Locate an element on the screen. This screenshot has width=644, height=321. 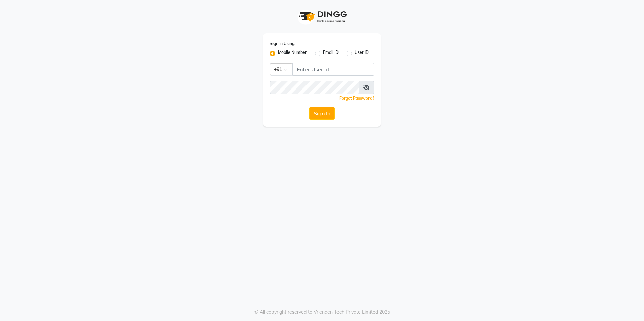
label: Mobile Number is located at coordinates (292, 54).